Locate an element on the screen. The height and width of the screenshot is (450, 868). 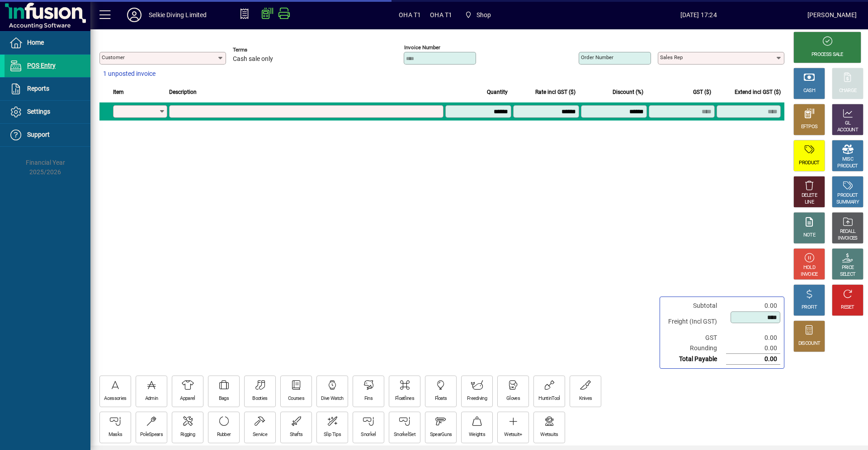
div: Weights is located at coordinates (477, 435).